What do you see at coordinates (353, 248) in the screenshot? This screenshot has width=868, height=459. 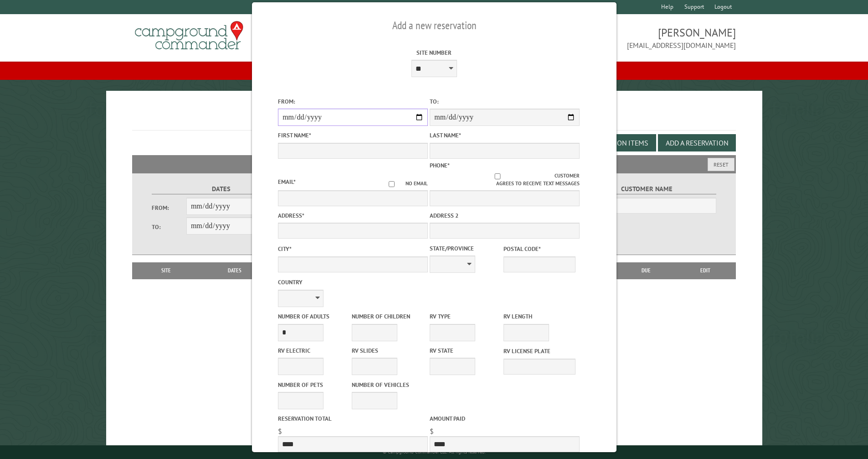 I see `label: City` at bounding box center [353, 248].